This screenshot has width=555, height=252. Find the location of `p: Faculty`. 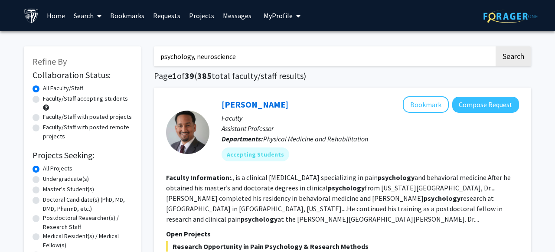

p: Faculty is located at coordinates (370, 118).